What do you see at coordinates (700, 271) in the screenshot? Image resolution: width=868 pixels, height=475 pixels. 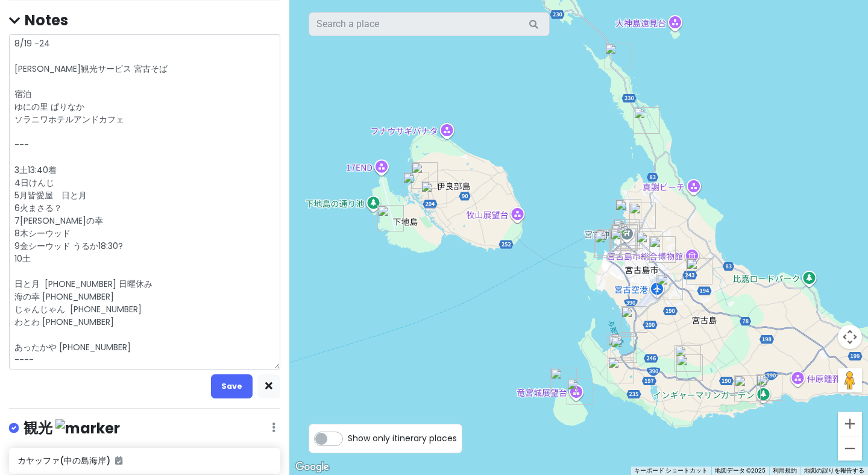 I see `div: 畑キッチン（パリキッチン）` at bounding box center [700, 271].